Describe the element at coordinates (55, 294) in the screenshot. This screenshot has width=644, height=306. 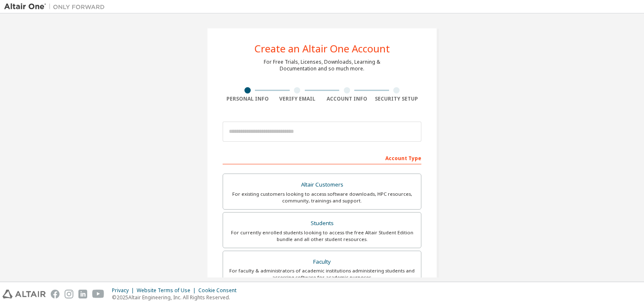
I see `img: facebook.svg` at that location.